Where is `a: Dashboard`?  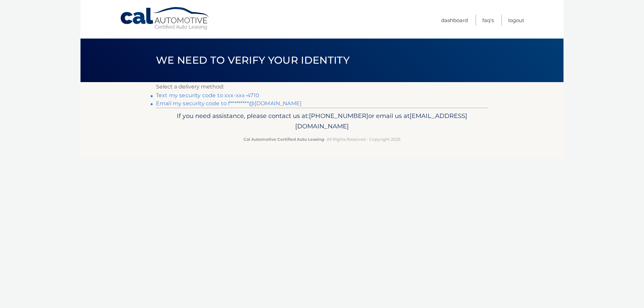 a: Dashboard is located at coordinates (454, 20).